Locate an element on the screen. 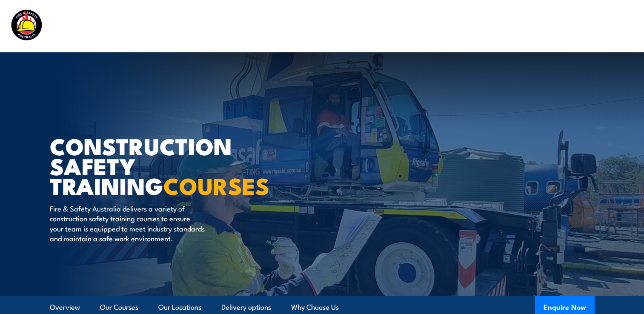 The width and height of the screenshot is (644, 314). p: Fire & Safety Australia delivers a variety of construction safety training courses to ensure your... is located at coordinates (127, 223).